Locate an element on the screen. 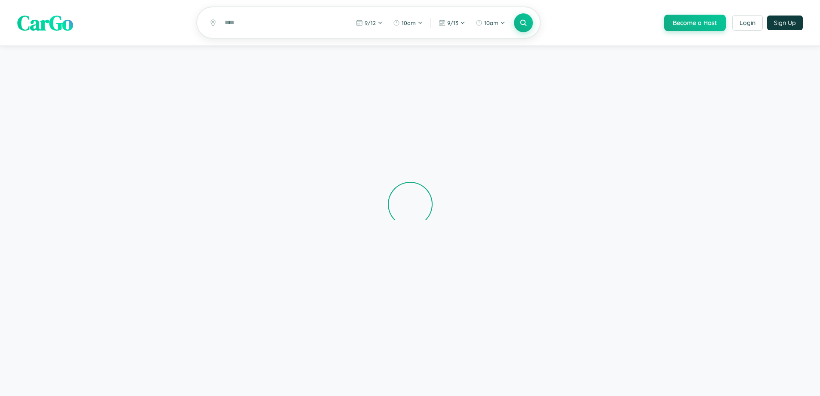  button: 9/12 is located at coordinates (369, 23).